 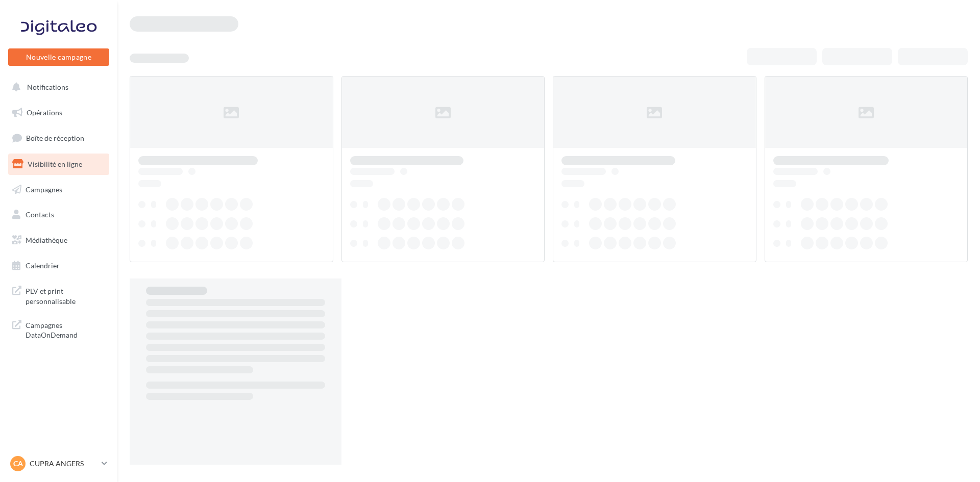 What do you see at coordinates (44, 189) in the screenshot?
I see `span: Campagnes` at bounding box center [44, 189].